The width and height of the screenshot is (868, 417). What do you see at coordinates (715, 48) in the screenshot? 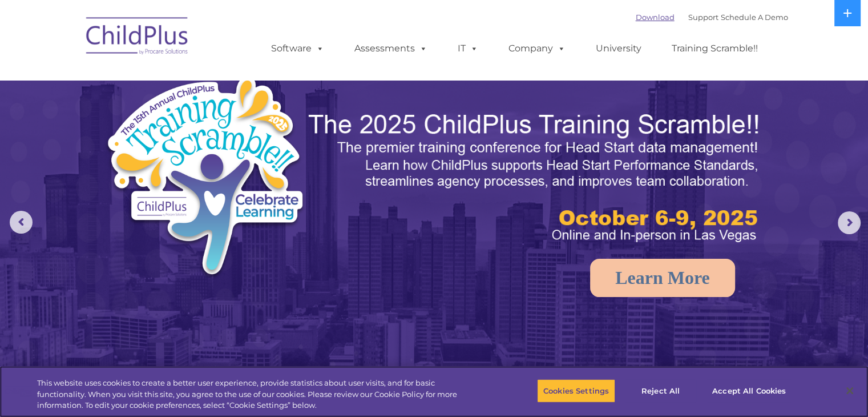
I see `a: Training Scramble!!` at bounding box center [715, 48].